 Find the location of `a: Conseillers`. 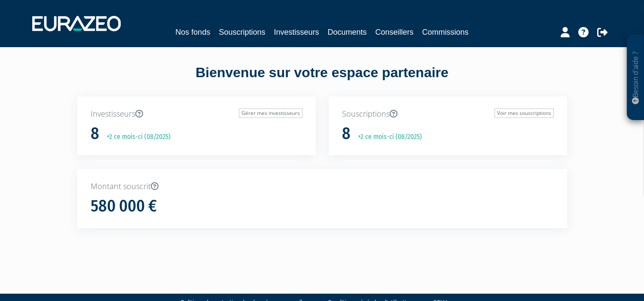

a: Conseillers is located at coordinates (395, 32).